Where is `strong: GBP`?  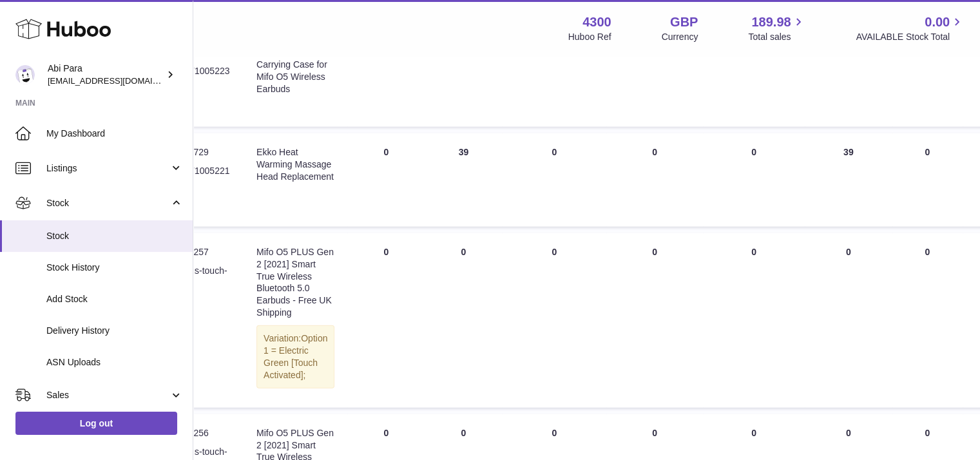
strong: GBP is located at coordinates (684, 22).